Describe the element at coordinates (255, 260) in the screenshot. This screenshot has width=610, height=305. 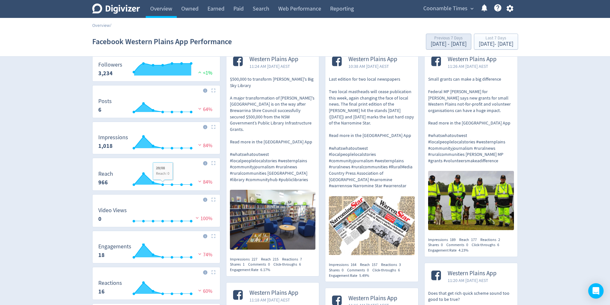
I see `span: 227` at that location.